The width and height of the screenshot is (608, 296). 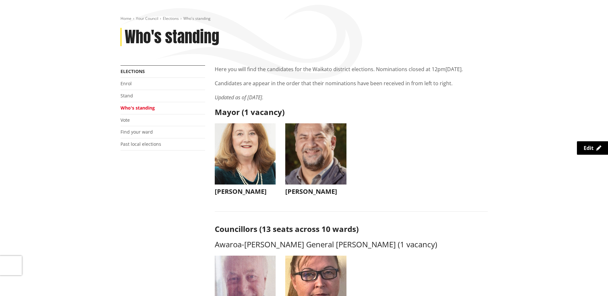 What do you see at coordinates (126, 83) in the screenshot?
I see `a: Enrol` at bounding box center [126, 83].